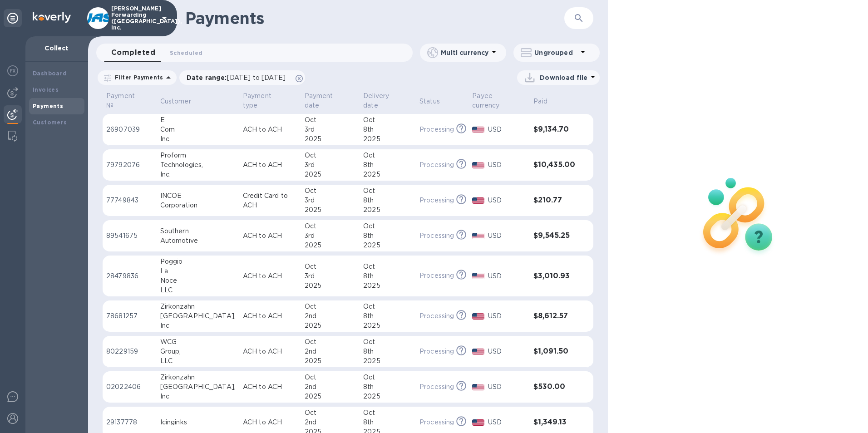 This screenshot has width=868, height=433. I want to click on p: Payment type, so click(264, 101).